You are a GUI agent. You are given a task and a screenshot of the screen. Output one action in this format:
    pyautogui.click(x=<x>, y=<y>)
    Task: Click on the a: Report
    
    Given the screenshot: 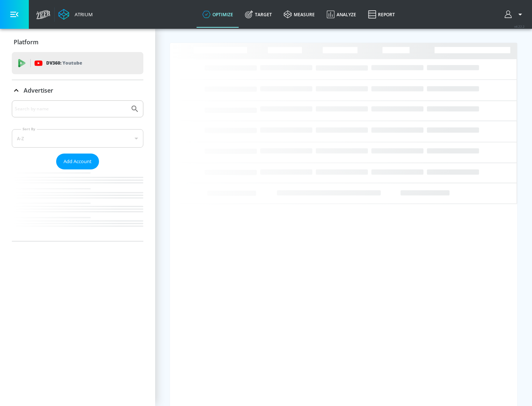 What is the action you would take?
    pyautogui.click(x=381, y=14)
    